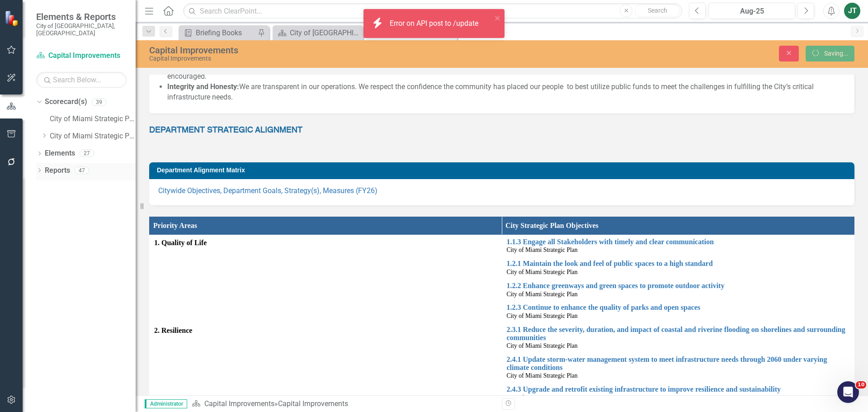 The width and height of the screenshot is (868, 412). What do you see at coordinates (678, 246) in the screenshot?
I see `td: Double-Click to Edit Right Click for Context Menu` at bounding box center [678, 246].